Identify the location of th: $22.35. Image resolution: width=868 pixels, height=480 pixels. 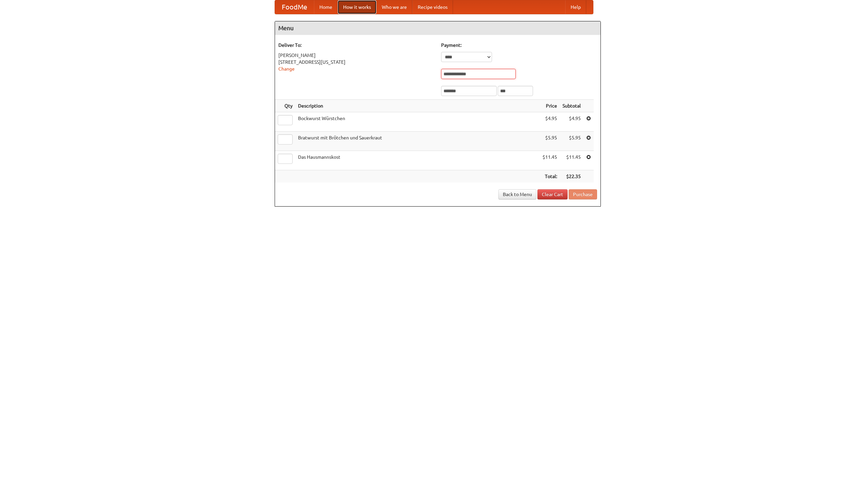
(572, 177).